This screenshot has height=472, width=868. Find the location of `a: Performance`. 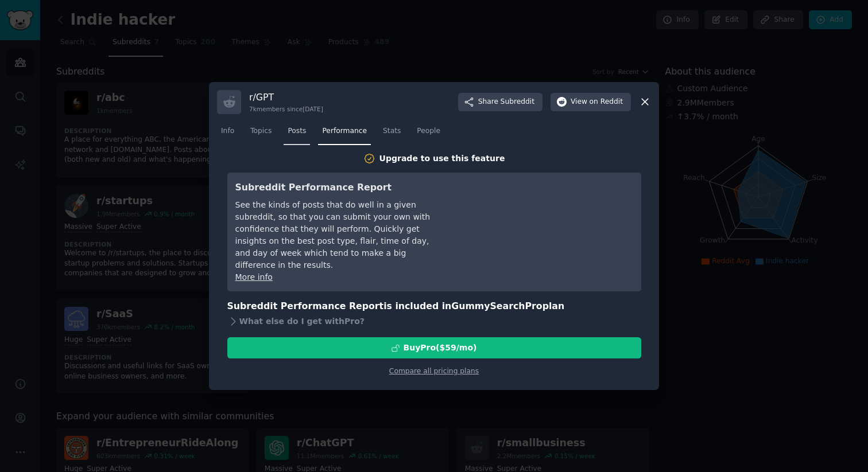

a: Performance is located at coordinates (345, 134).